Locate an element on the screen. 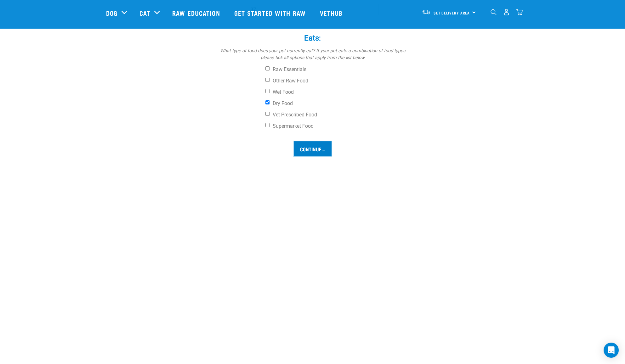 The image size is (625, 364). label: Supermarket Food is located at coordinates (336, 126).